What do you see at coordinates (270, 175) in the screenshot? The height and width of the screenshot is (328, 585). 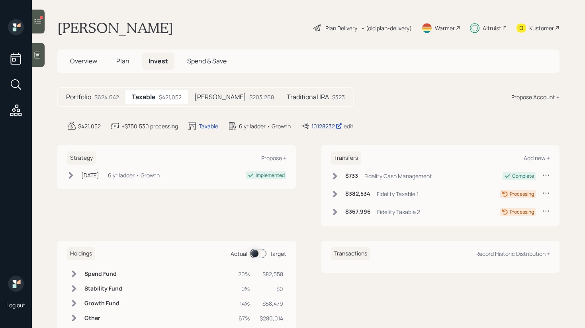 I see `div: Implemented` at bounding box center [270, 175].